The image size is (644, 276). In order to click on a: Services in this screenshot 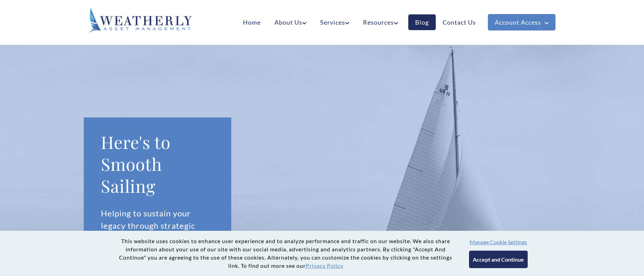, I will do `click(334, 22)`.